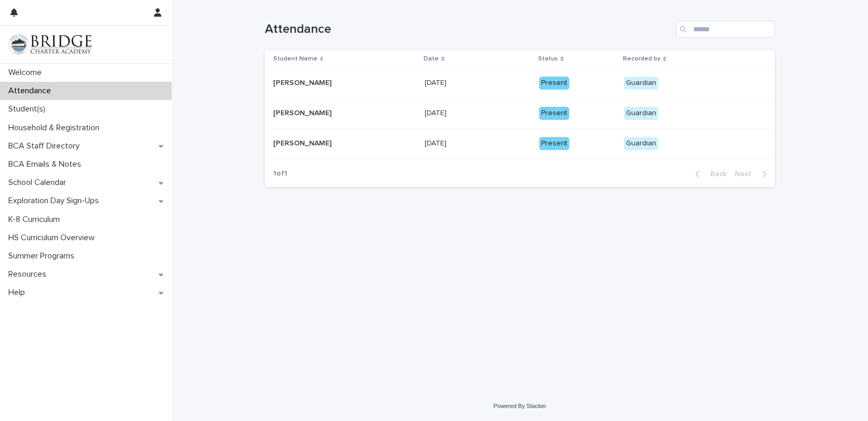 The height and width of the screenshot is (421, 868). Describe the element at coordinates (709, 174) in the screenshot. I see `button: Back` at that location.